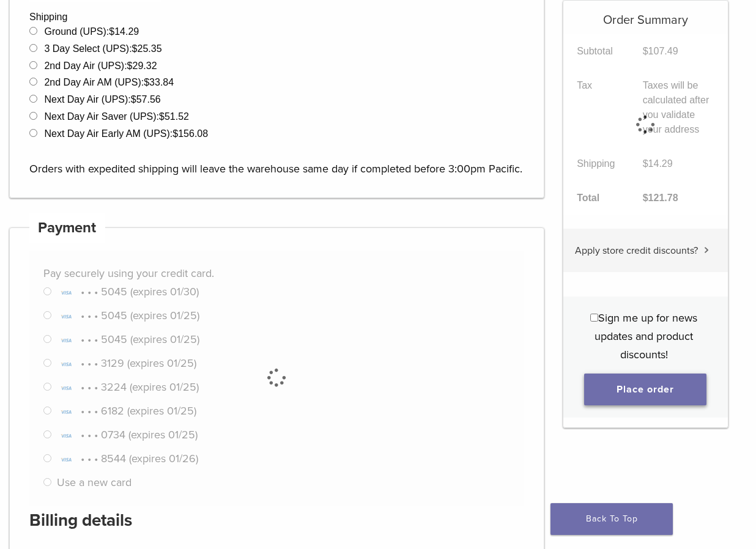  What do you see at coordinates (158, 81) in the screenshot?
I see `bdi: 33.84` at bounding box center [158, 81].